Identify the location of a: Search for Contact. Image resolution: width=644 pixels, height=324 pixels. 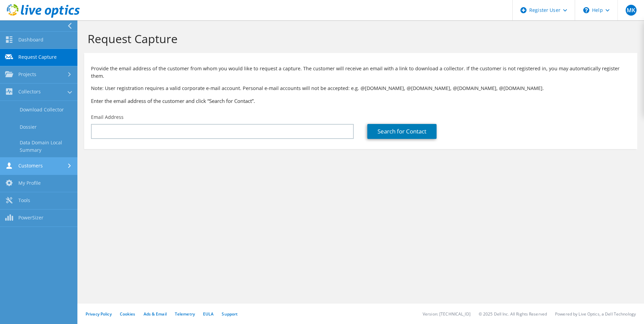
(402, 131).